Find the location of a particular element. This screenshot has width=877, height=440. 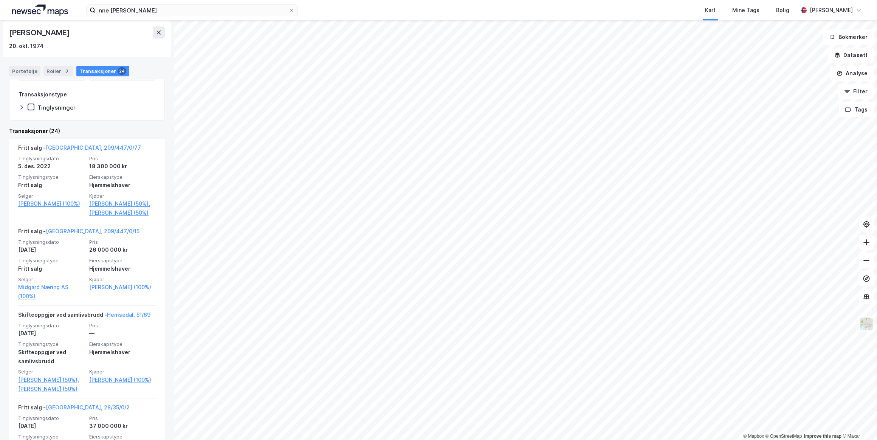

a: OpenStreetMap is located at coordinates (783, 436).